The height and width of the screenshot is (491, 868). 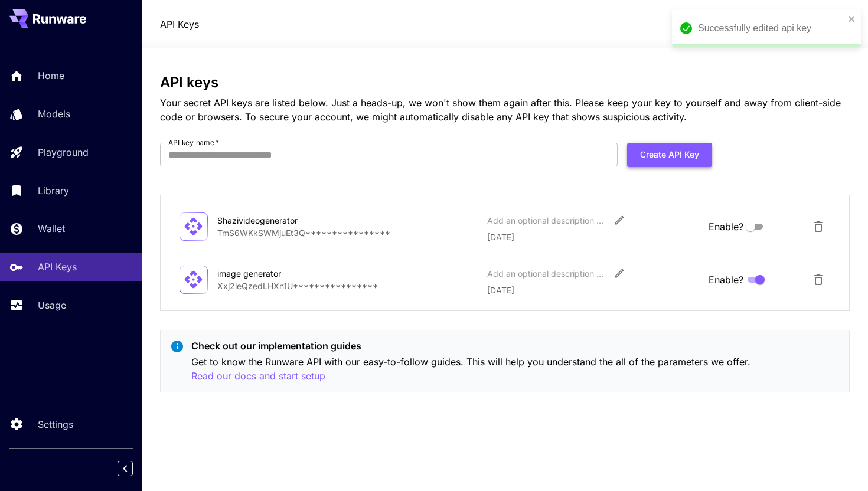 What do you see at coordinates (180, 24) in the screenshot?
I see `nav: breadcrumb` at bounding box center [180, 24].